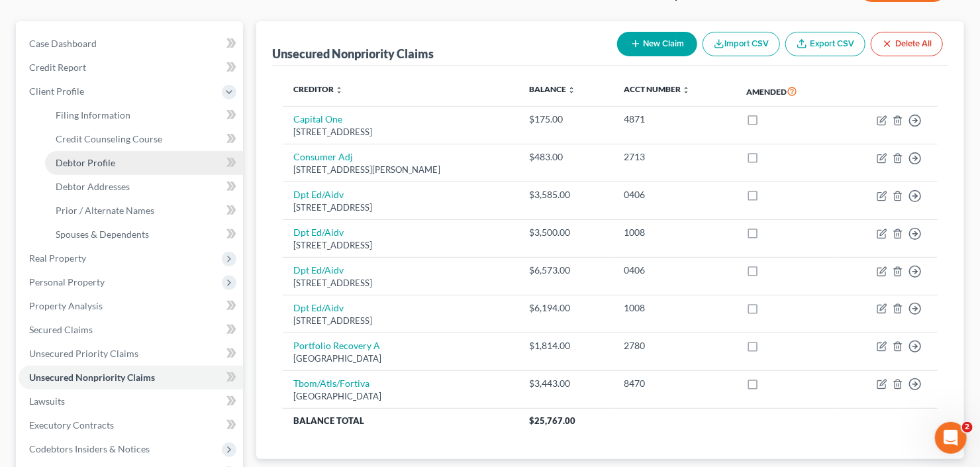  Describe the element at coordinates (92, 114) in the screenshot. I see `span: Filing Information` at that location.